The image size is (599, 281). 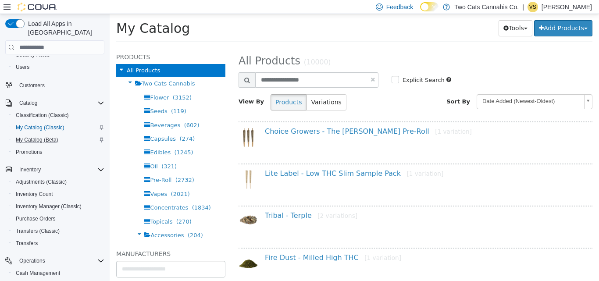 I want to click on span: Oil, so click(x=44, y=152).